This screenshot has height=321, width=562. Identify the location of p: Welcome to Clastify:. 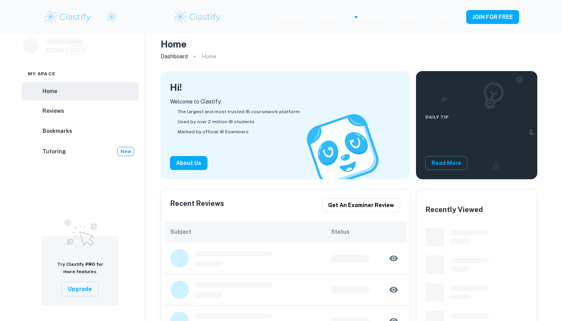
(285, 102).